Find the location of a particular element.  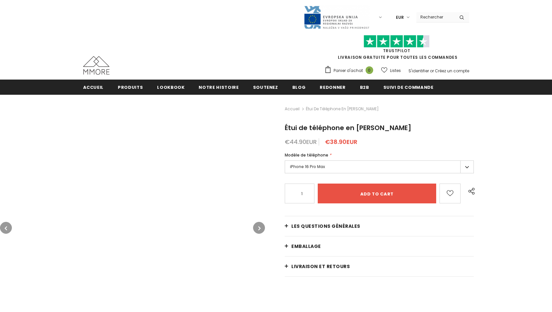

a: EMBALLAGE is located at coordinates (379, 246).